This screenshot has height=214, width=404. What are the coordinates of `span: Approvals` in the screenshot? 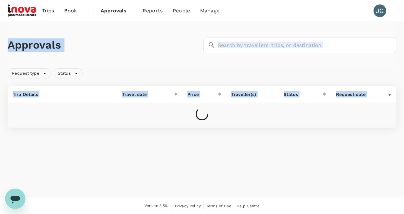 It's located at (117, 11).